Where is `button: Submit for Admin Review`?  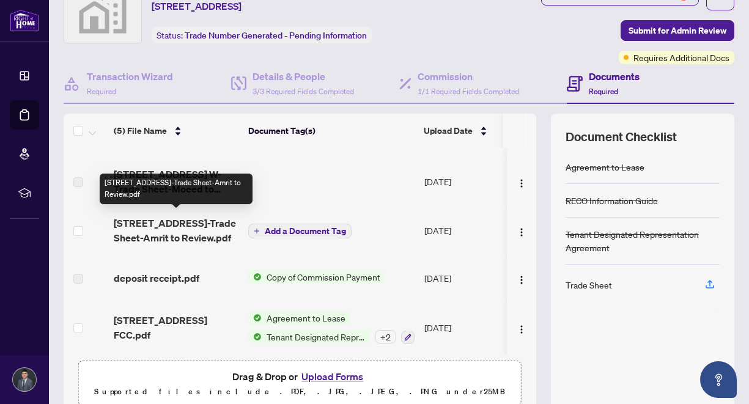 button: Submit for Admin Review is located at coordinates (678, 31).